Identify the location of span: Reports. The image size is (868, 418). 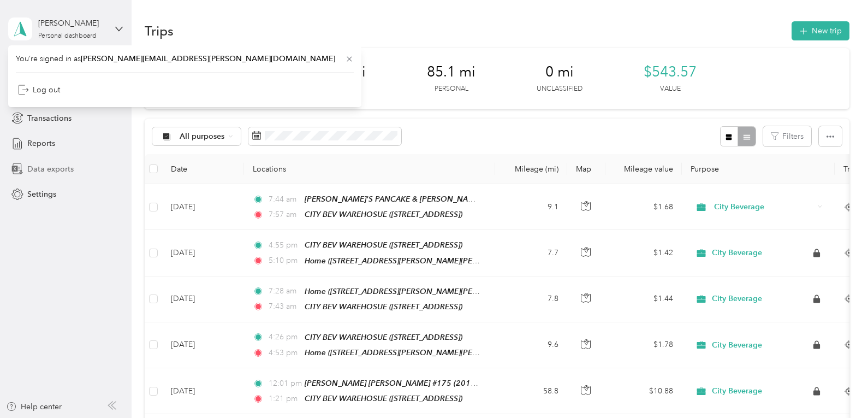
(41, 143).